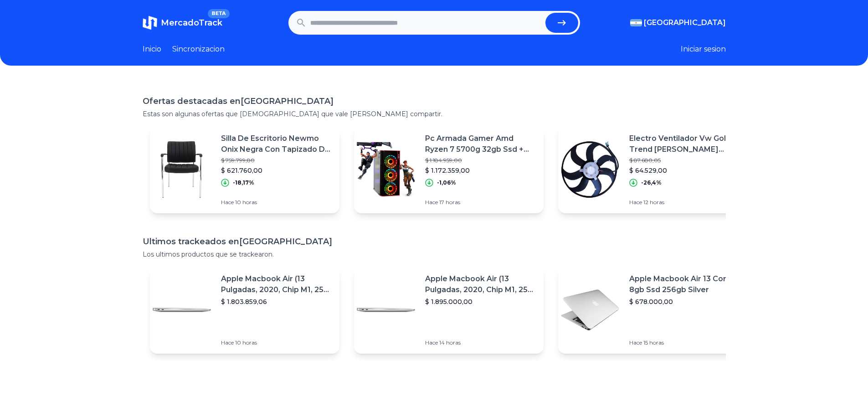  Describe the element at coordinates (685, 202) in the screenshot. I see `p: Hace 12 horas` at that location.